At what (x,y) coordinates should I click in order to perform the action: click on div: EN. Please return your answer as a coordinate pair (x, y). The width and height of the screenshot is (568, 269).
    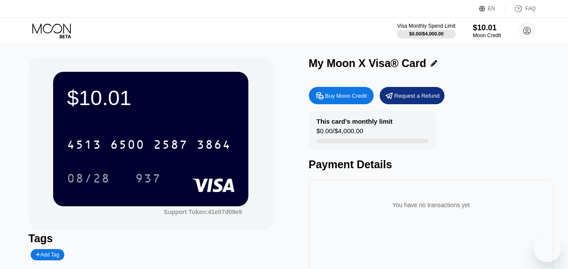
    Looking at the image, I should click on (492, 9).